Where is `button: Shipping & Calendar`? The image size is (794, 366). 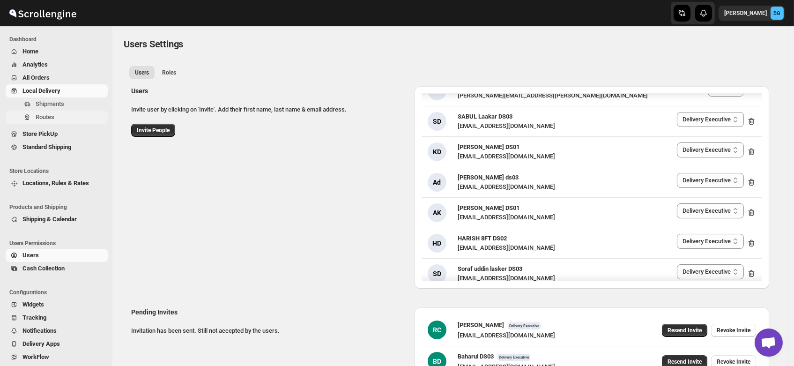
button: Shipping & Calendar is located at coordinates (57, 219).